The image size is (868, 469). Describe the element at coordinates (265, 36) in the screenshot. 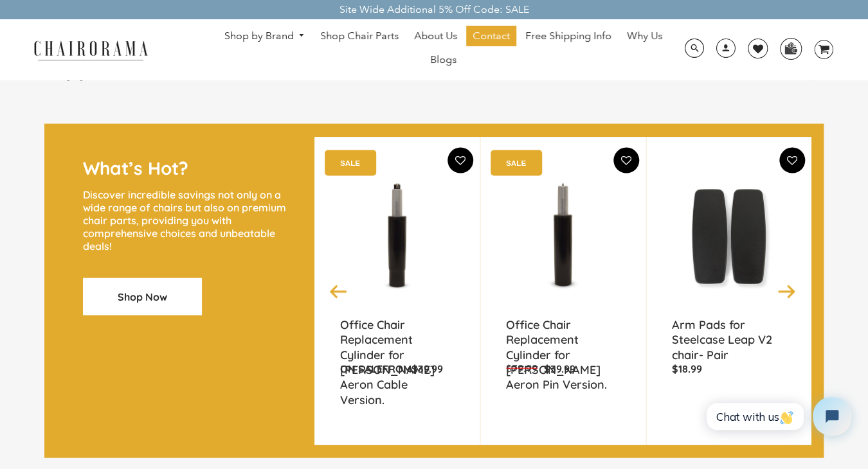

I see `a: Shop by Brand` at that location.